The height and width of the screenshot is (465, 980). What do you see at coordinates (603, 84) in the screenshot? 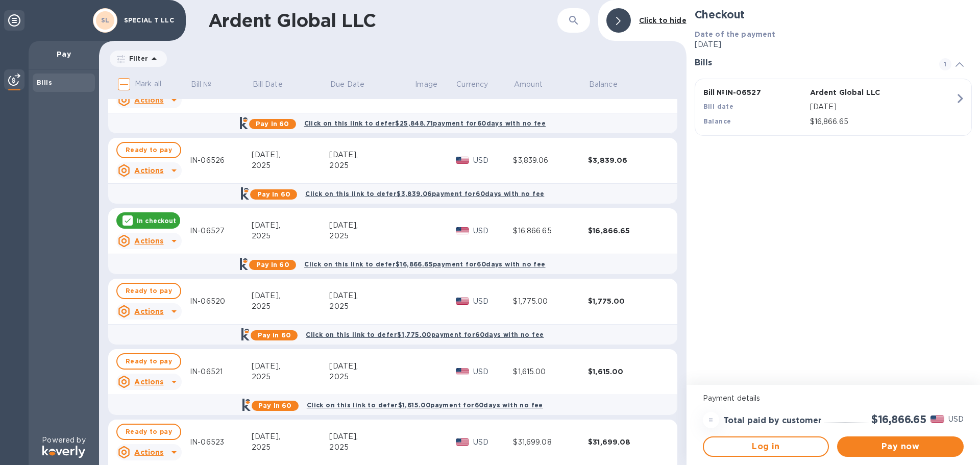
I see `p: Balance` at bounding box center [603, 84].